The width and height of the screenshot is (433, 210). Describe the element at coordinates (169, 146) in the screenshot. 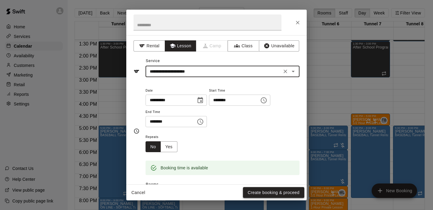

I see `button: Yes` at that location.